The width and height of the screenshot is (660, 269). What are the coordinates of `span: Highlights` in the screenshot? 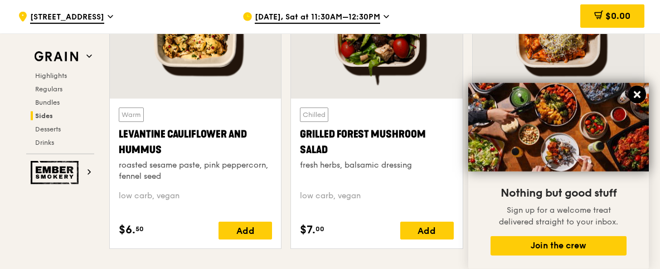 It's located at (51, 76).